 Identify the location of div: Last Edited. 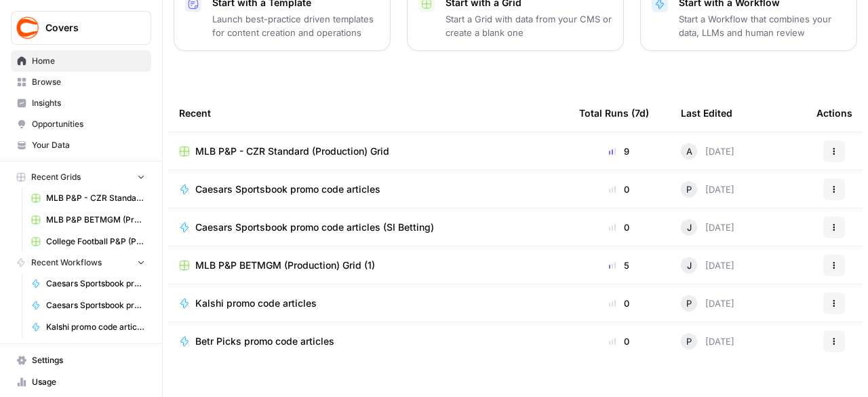
(707, 113).